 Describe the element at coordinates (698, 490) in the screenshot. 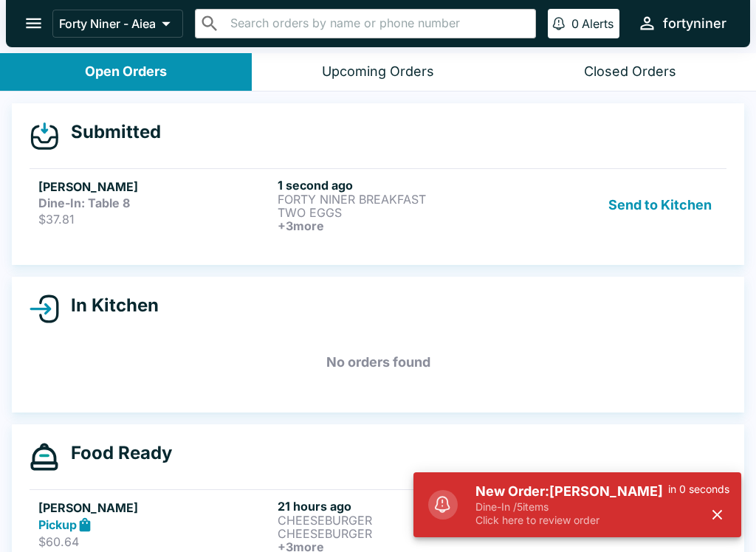

I see `p: in 0 seconds` at that location.